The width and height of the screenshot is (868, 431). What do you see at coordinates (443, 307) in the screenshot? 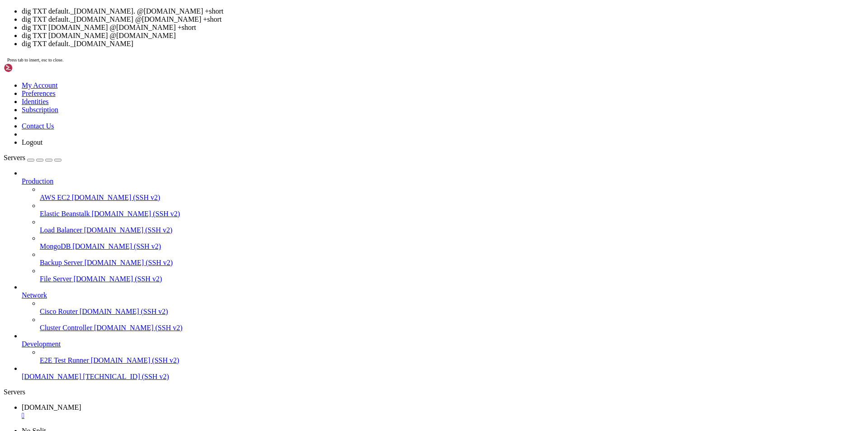
I see `li: Network` at bounding box center [443, 307].